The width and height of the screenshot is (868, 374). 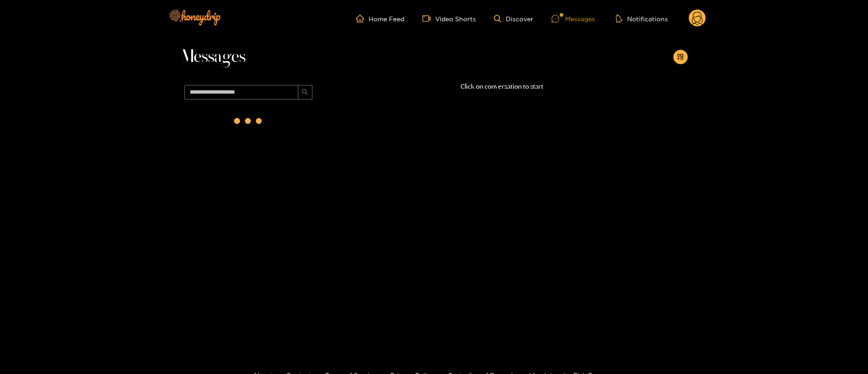 What do you see at coordinates (305, 93) in the screenshot?
I see `span: search` at bounding box center [305, 93].